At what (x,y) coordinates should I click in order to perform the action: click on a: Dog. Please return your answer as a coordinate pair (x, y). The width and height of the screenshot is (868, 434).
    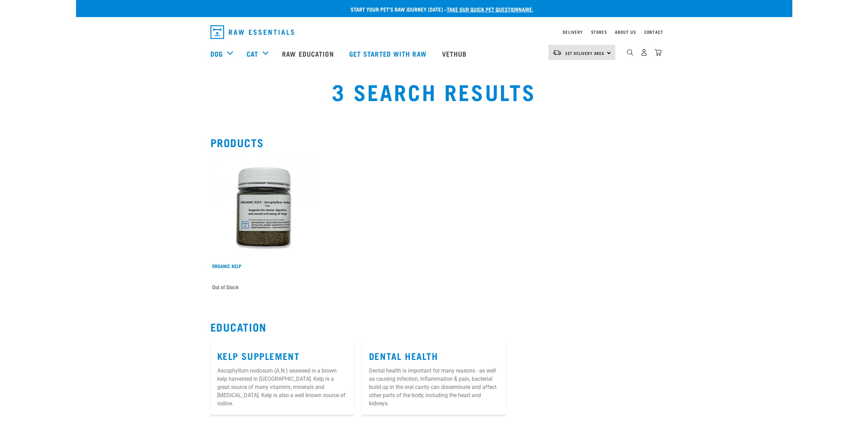
    Looking at the image, I should click on (216, 54).